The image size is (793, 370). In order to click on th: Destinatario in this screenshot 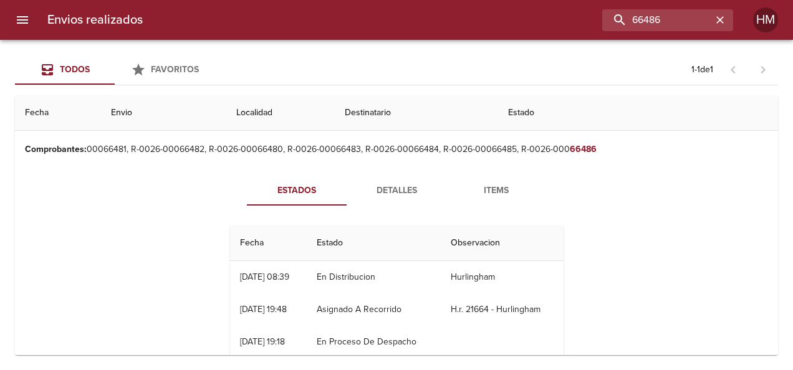, I will do `click(416, 113)`.